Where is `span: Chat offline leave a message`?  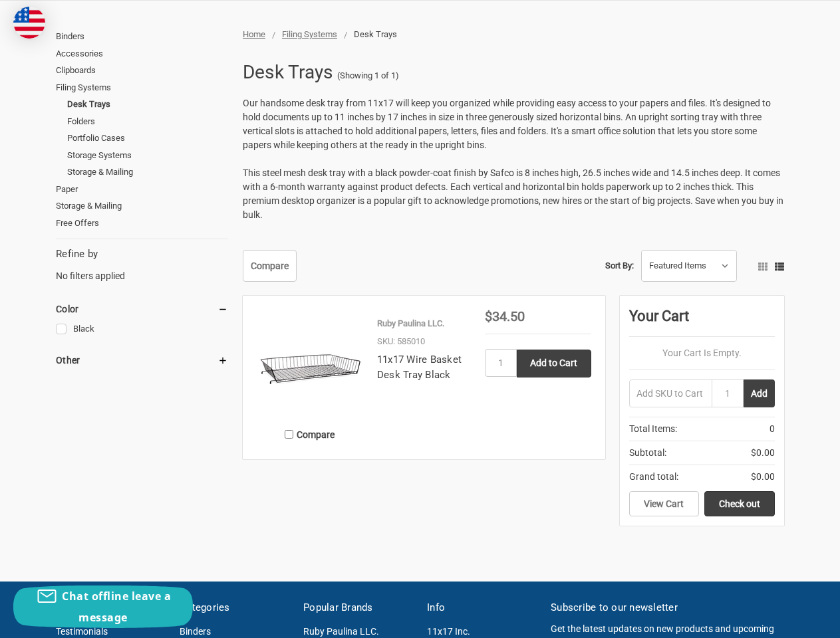 span: Chat offline leave a message is located at coordinates (117, 607).